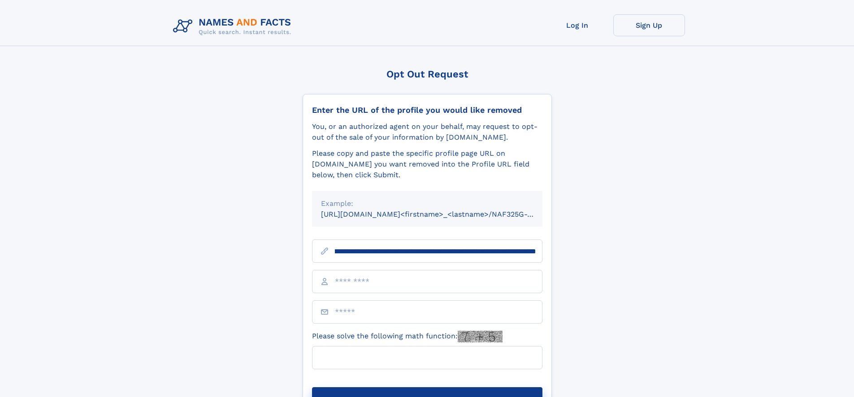 This screenshot has height=397, width=854. What do you see at coordinates (427, 204) in the screenshot?
I see `div: Example:` at bounding box center [427, 204].